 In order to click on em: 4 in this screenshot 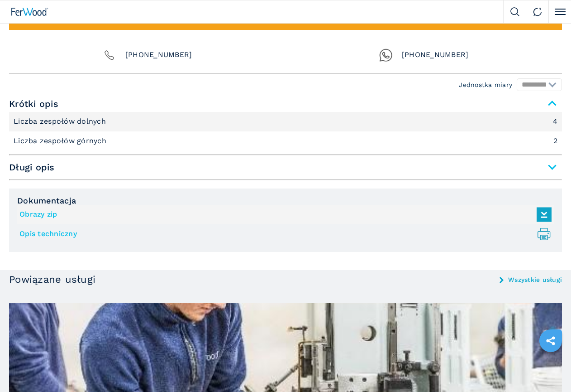, I will do `click(556, 121)`.